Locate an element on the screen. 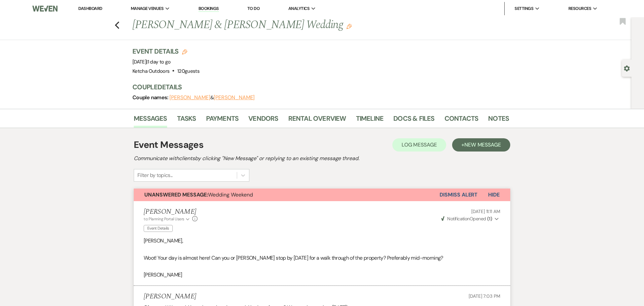 This screenshot has height=306, width=644. span: Couple names: is located at coordinates (151, 97).